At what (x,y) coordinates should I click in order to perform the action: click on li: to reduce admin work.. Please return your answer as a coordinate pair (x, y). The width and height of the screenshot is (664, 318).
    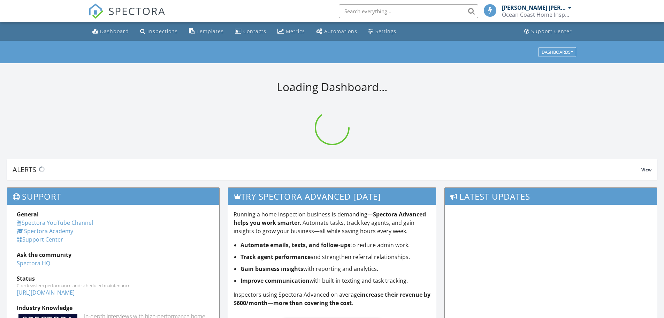
    Looking at the image, I should click on (336, 245).